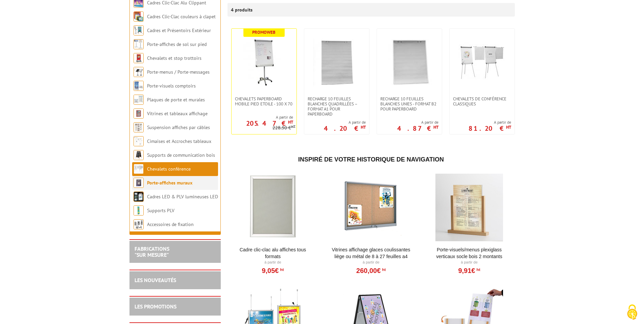 This screenshot has height=324, width=644. What do you see at coordinates (482, 62) in the screenshot?
I see `img: Chevalets de Conférence Classiques` at bounding box center [482, 62].